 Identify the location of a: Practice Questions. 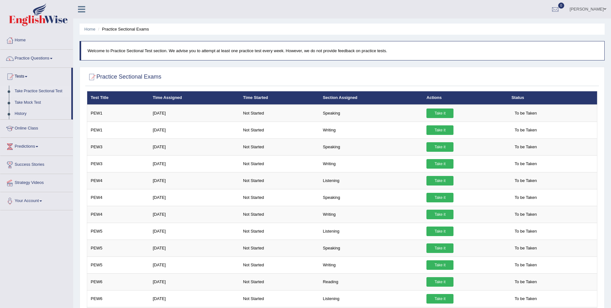
(37, 58).